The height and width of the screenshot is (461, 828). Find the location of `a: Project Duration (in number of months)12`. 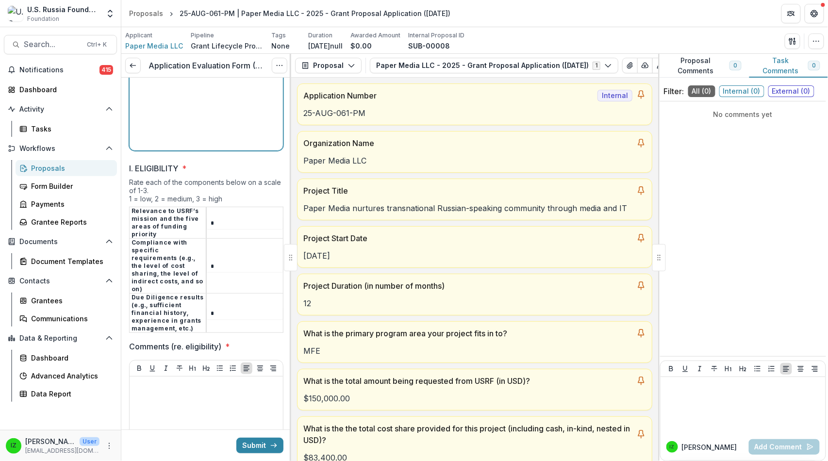

a: Project Duration (in number of months)12 is located at coordinates (474, 294).